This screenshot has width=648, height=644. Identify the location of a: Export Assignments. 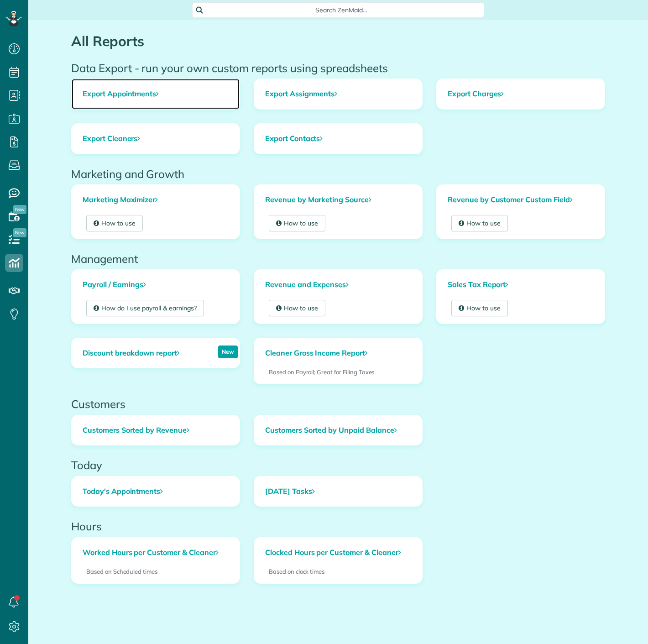
(338, 94).